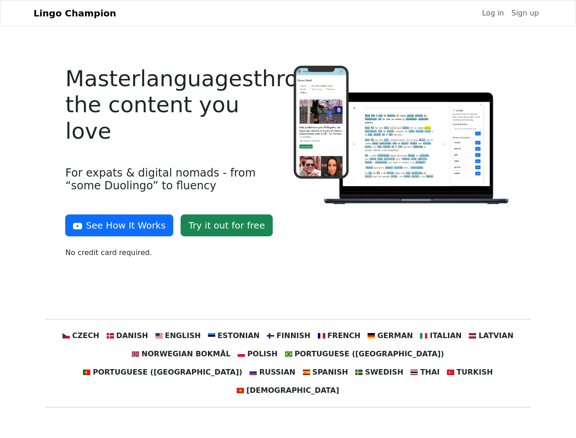  Describe the element at coordinates (262, 354) in the screenshot. I see `span: Polish` at that location.